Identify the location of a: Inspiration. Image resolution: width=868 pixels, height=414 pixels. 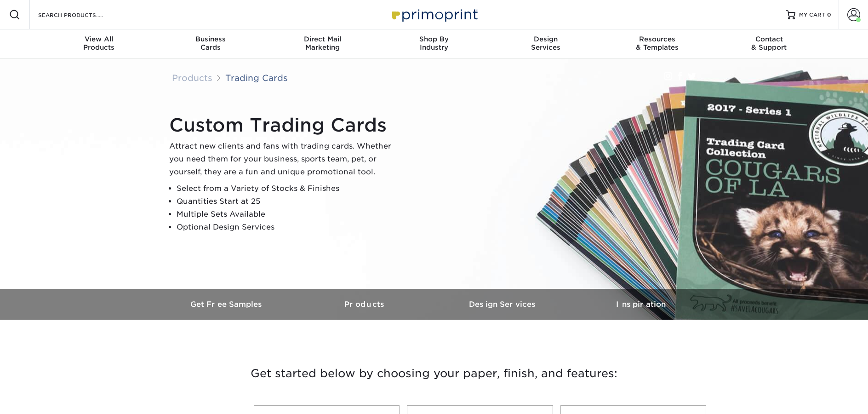
(640, 304).